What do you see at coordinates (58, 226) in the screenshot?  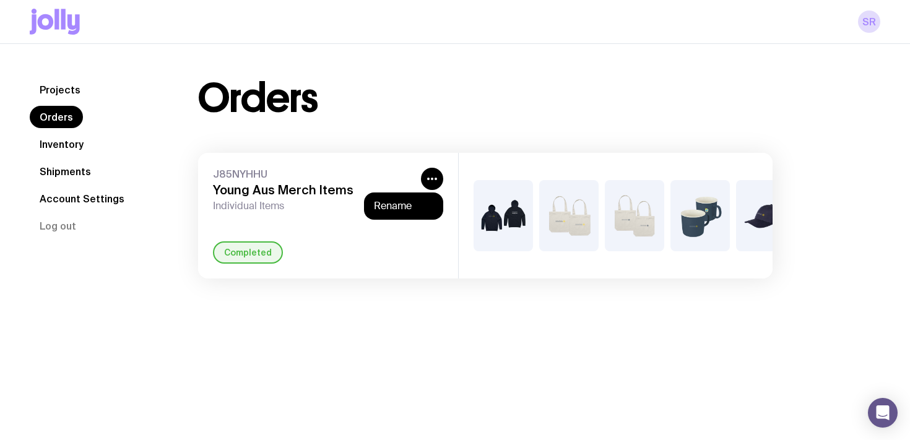 I see `button: Log out` at bounding box center [58, 226].